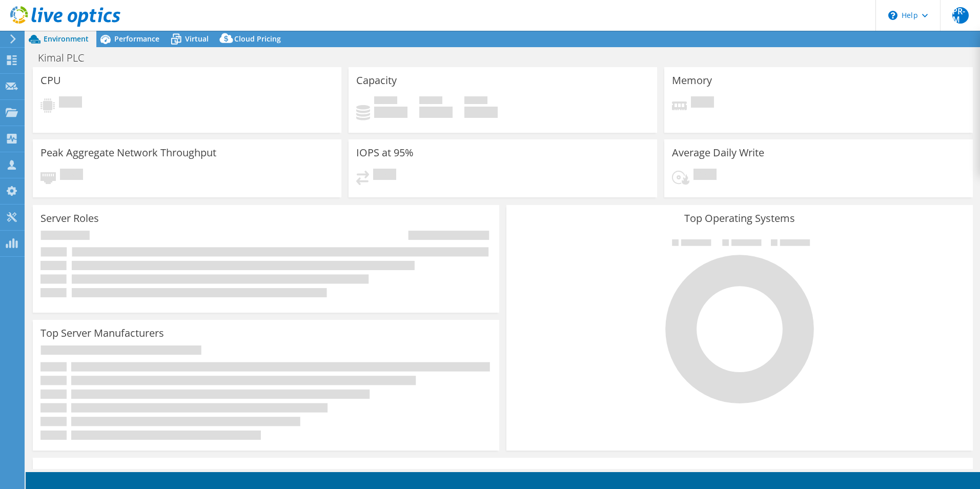 Image resolution: width=980 pixels, height=489 pixels. What do you see at coordinates (718, 153) in the screenshot?
I see `h3: Average Daily Write` at bounding box center [718, 153].